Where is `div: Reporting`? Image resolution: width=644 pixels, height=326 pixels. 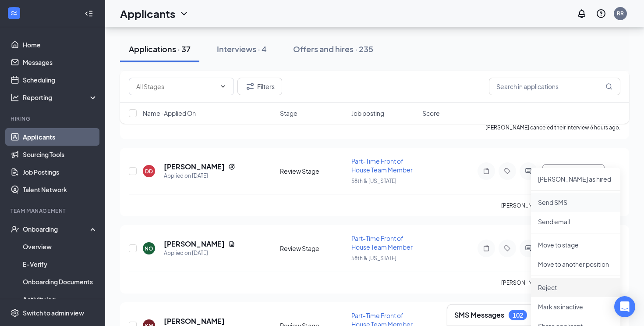 div: Reporting is located at coordinates (61, 98).